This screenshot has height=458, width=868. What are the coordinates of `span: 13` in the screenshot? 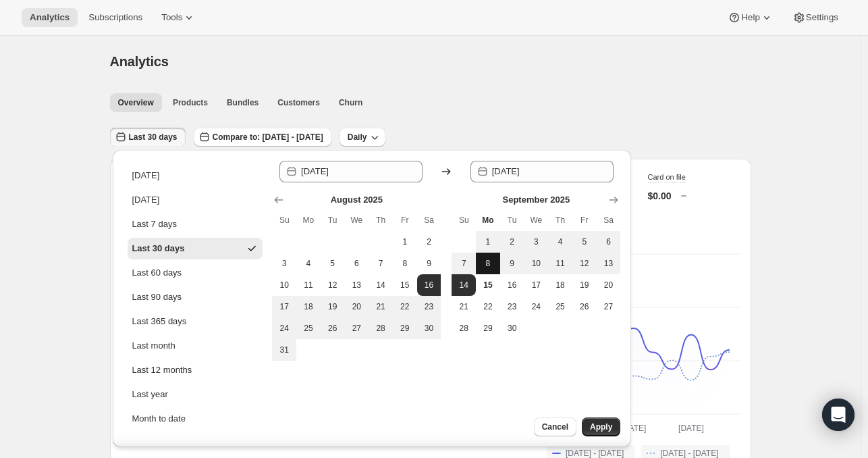 It's located at (609, 263).